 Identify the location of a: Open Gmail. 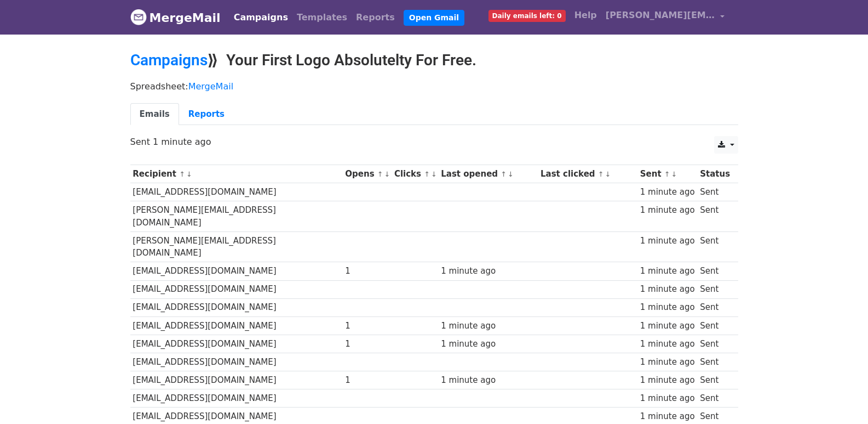
(434, 17).